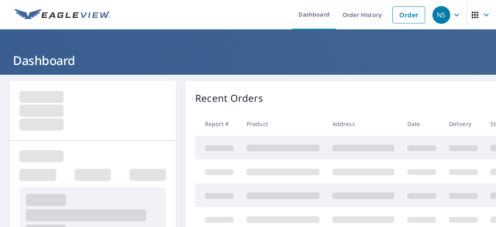 This screenshot has height=227, width=496. I want to click on th: Date, so click(421, 124).